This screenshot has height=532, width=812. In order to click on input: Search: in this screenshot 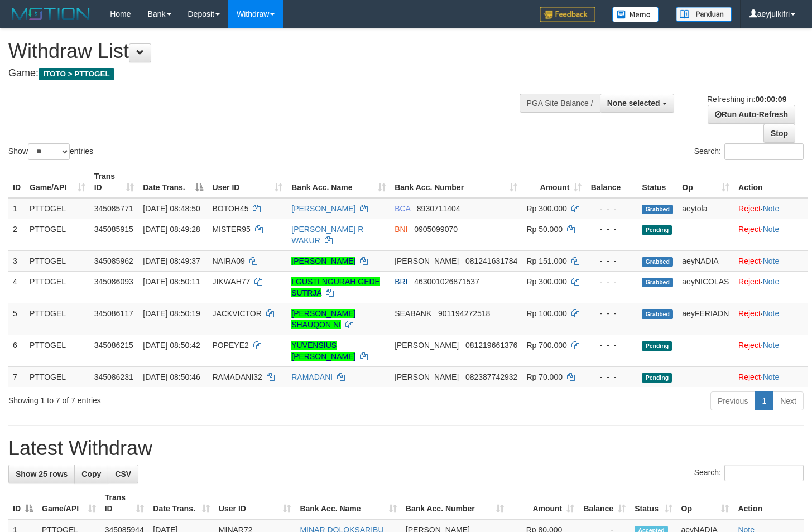, I will do `click(764, 151)`.